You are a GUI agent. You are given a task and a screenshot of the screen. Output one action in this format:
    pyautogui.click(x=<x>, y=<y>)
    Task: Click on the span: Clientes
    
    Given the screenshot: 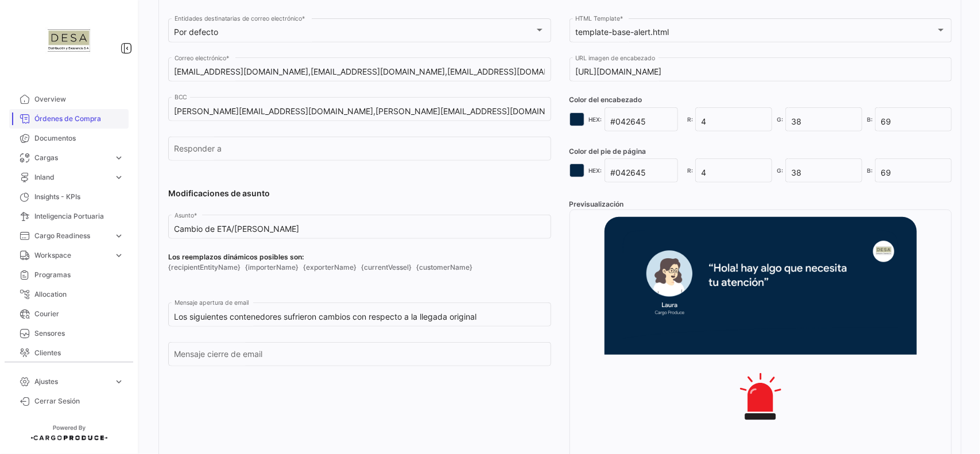 What is the action you would take?
    pyautogui.click(x=79, y=353)
    